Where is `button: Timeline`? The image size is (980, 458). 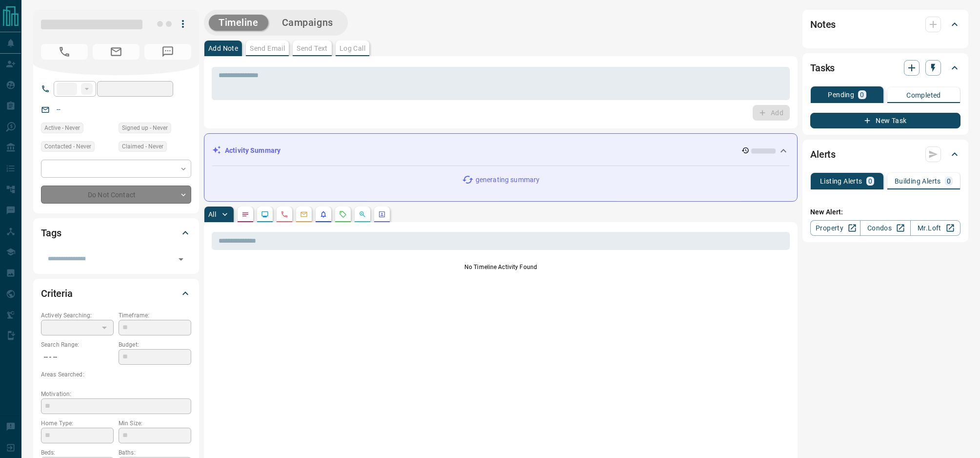
button: Timeline is located at coordinates (238, 22).